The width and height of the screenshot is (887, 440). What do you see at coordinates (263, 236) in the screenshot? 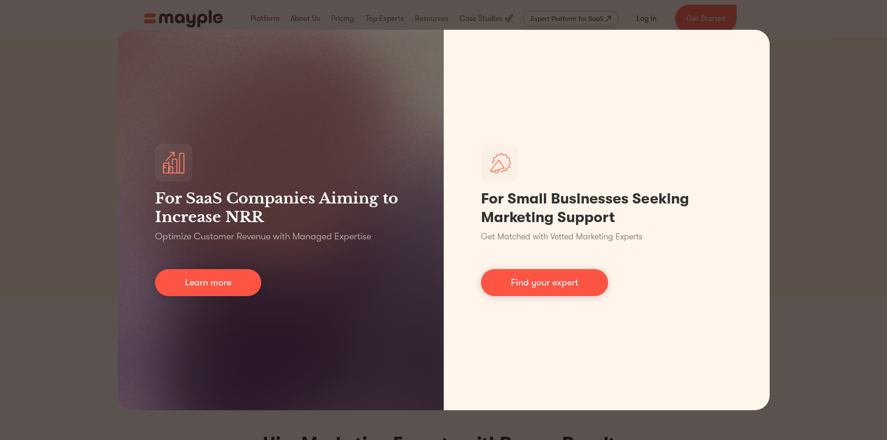
I see `p: Optimize Customer Revenue with Managed Expertise` at bounding box center [263, 236].